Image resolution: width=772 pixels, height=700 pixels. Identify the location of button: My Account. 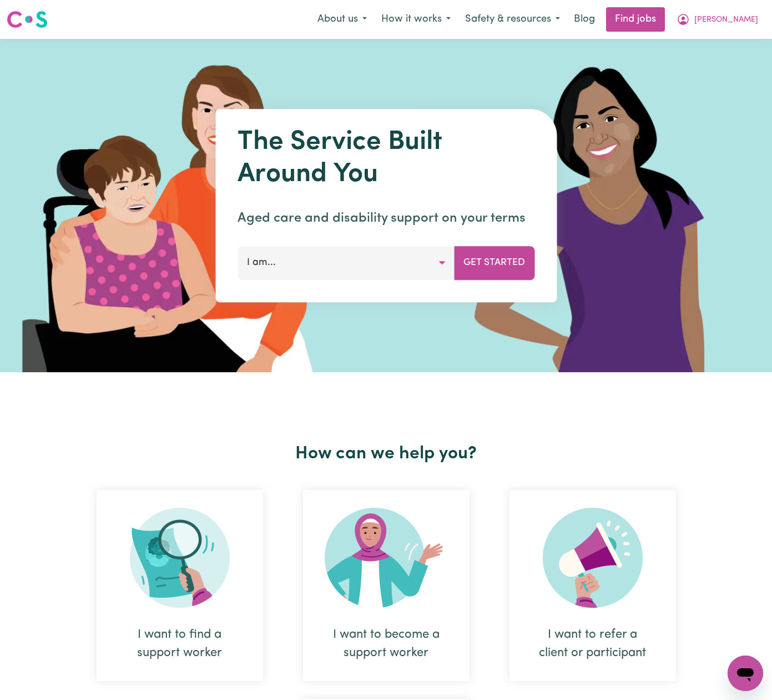
(718, 19).